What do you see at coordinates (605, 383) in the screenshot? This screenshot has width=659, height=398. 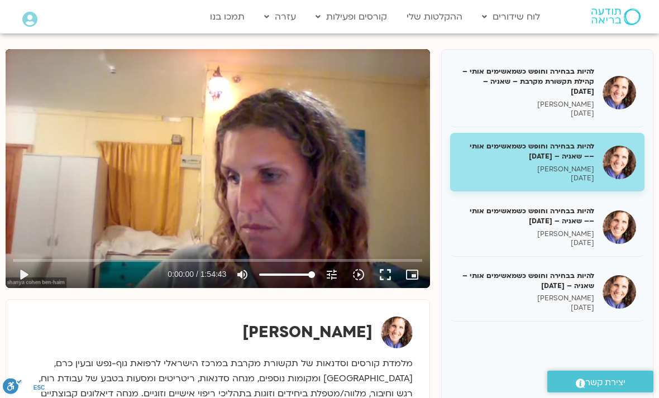 I see `span: יצירת קשר` at bounding box center [605, 383].